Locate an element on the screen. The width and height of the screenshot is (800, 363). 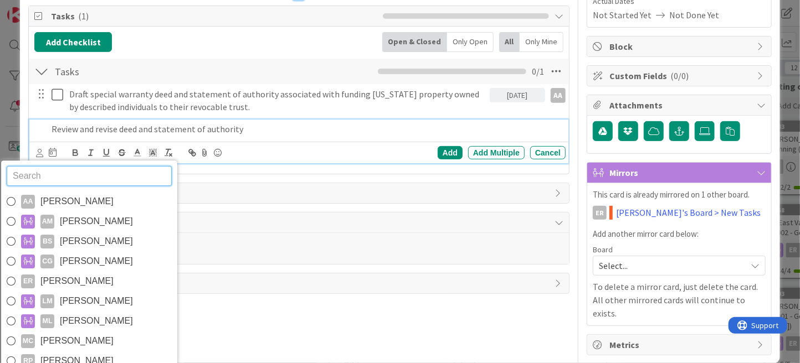
span: Metrics is located at coordinates (680, 345).